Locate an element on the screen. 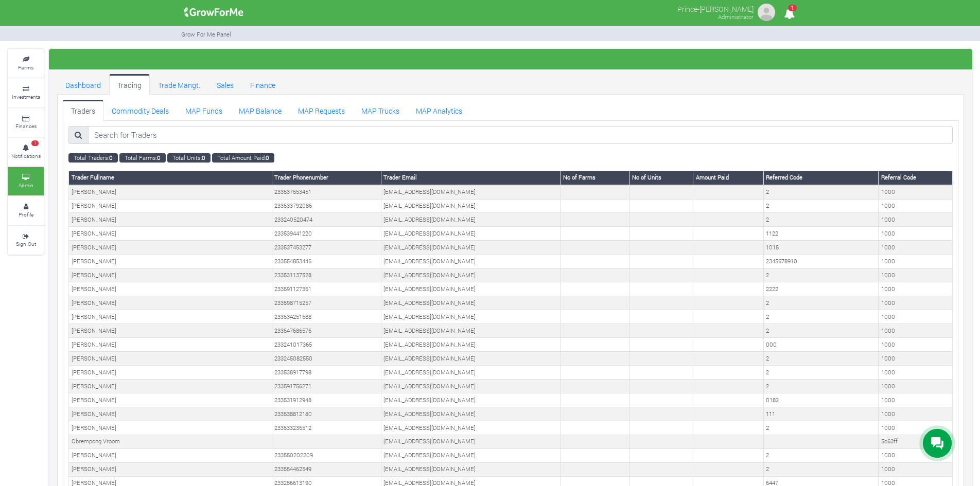 The height and width of the screenshot is (486, 980). th: Referred Code is located at coordinates (820, 177).